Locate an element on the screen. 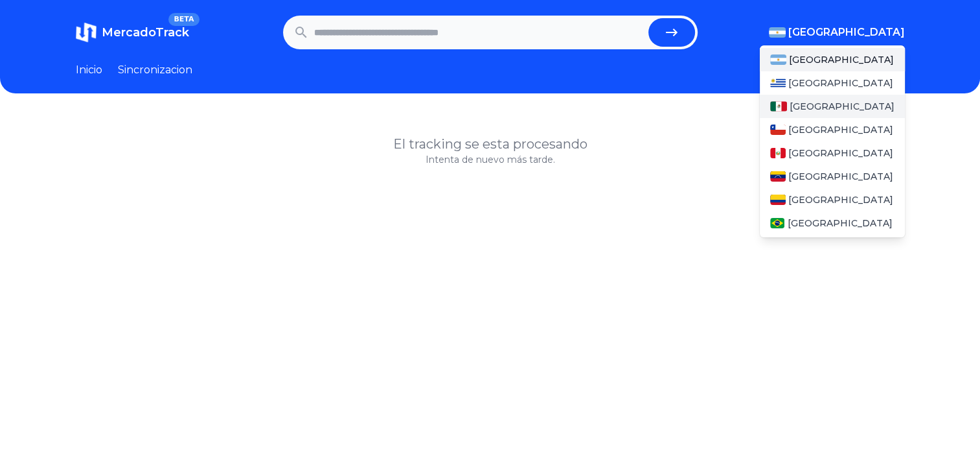 The width and height of the screenshot is (980, 469). a: MercadoTrackBETA is located at coordinates (133, 33).